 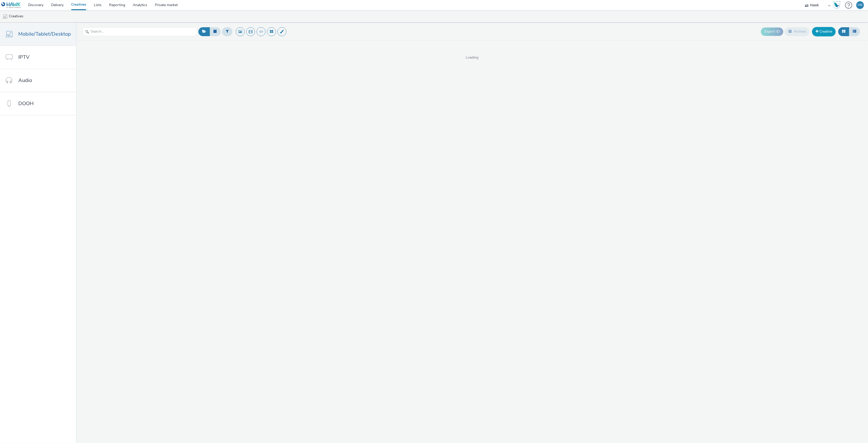 What do you see at coordinates (11, 5) in the screenshot?
I see `img: undefined Logo` at bounding box center [11, 5].